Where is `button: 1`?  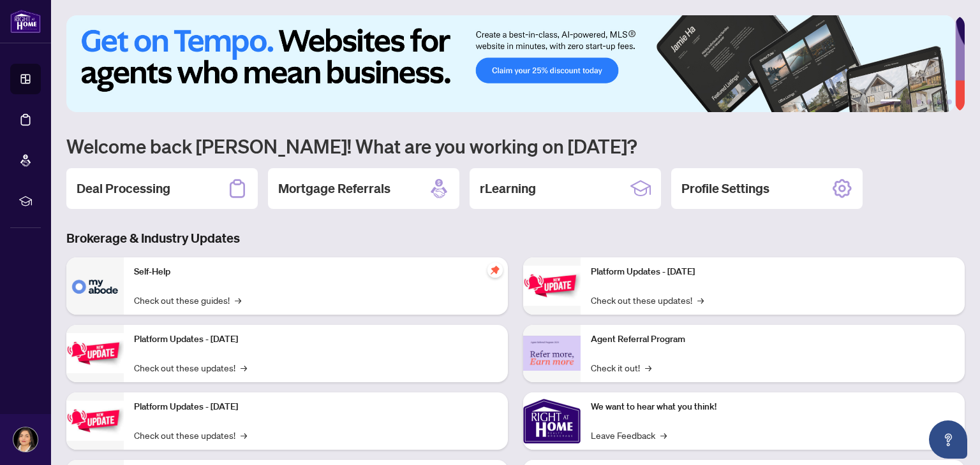
button: 1 is located at coordinates (891, 102).